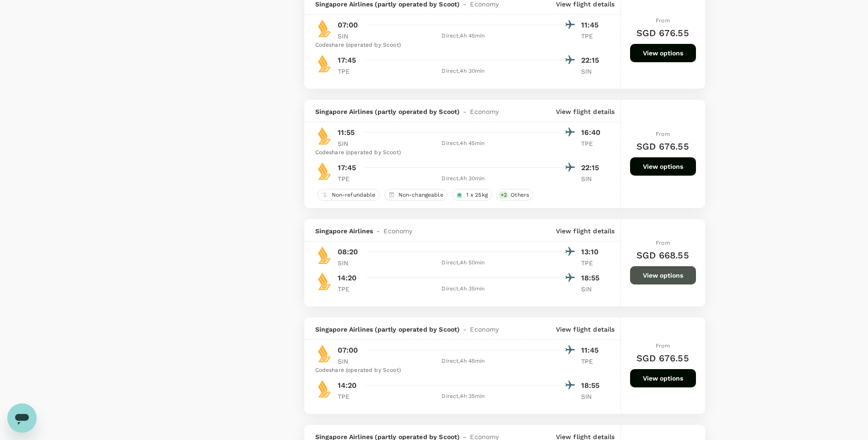 The width and height of the screenshot is (868, 440). What do you see at coordinates (348, 252) in the screenshot?
I see `p: 08:20` at bounding box center [348, 252].